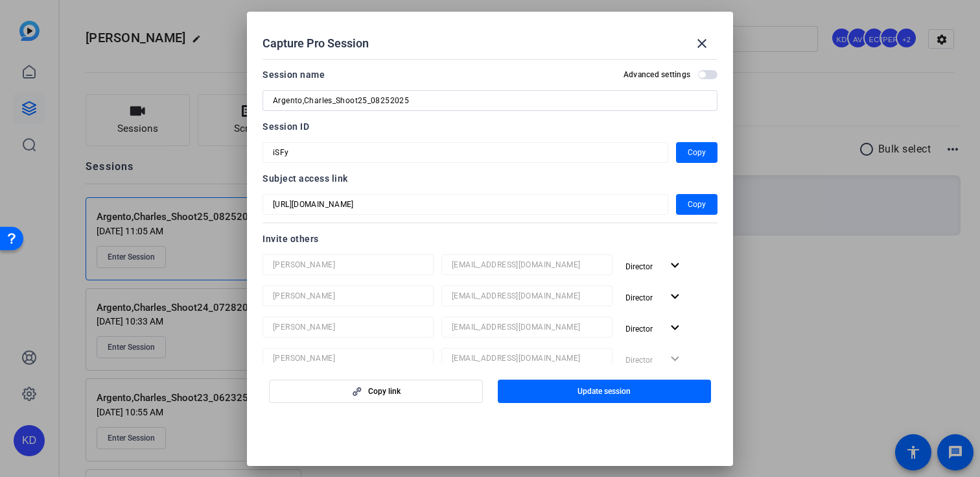 The width and height of the screenshot is (980, 477). I want to click on div: Invite others, so click(490, 239).